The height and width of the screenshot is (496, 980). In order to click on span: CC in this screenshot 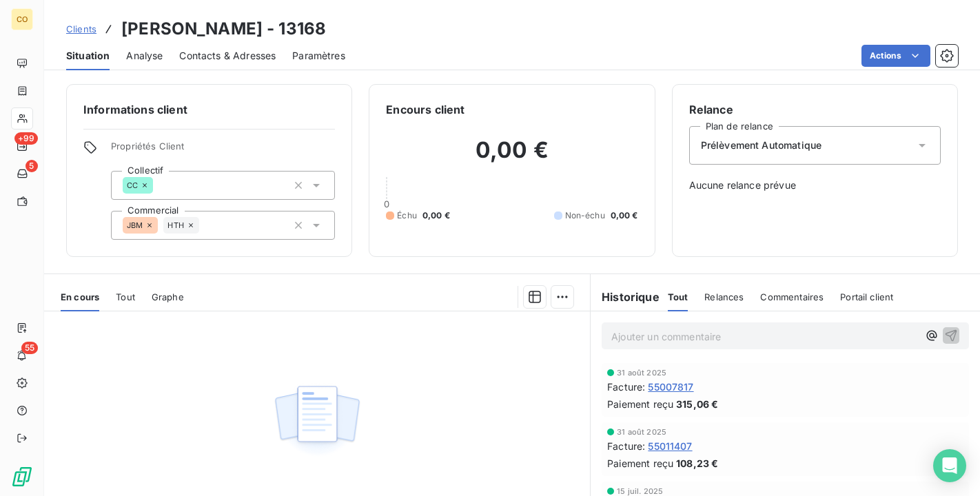, I will do `click(133, 185)`.